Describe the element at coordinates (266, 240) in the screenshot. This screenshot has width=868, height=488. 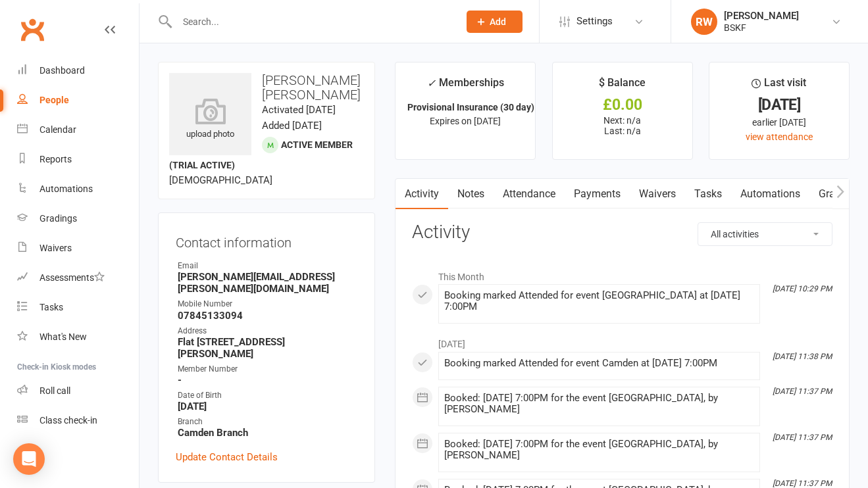
I see `h3: Contact information` at that location.